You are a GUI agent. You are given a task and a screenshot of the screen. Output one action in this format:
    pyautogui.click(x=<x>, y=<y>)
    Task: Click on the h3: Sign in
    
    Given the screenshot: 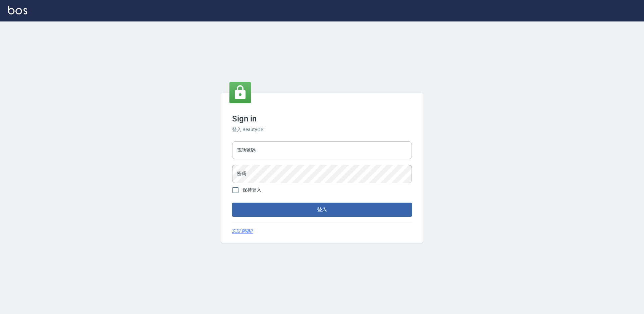 What is the action you would take?
    pyautogui.click(x=322, y=119)
    